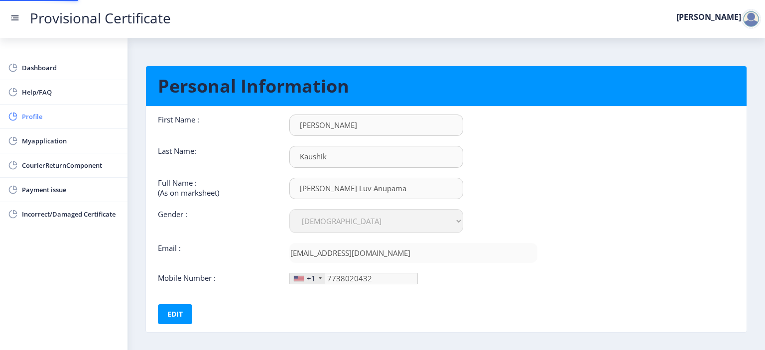  I want to click on span: Help/FAQ, so click(71, 92).